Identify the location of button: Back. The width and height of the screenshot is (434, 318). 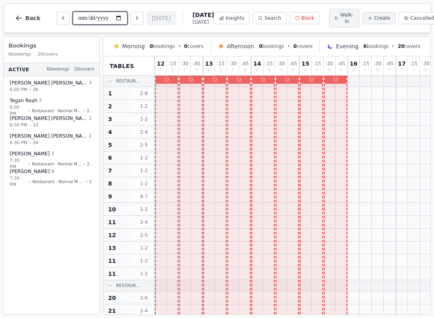
(28, 18).